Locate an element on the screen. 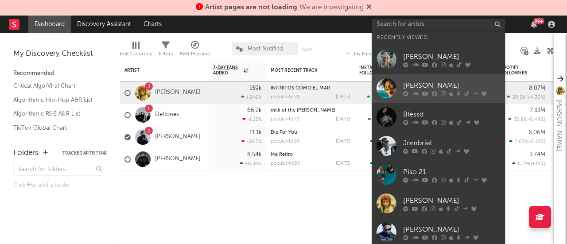 This screenshot has width=567, height=244. span: Most Notified is located at coordinates (265, 49).